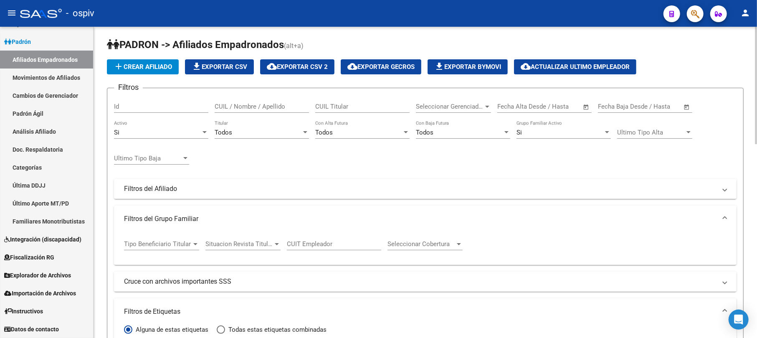 The width and height of the screenshot is (757, 338). What do you see at coordinates (575, 67) in the screenshot?
I see `button: Actualizar ultimo Empleador` at bounding box center [575, 67].